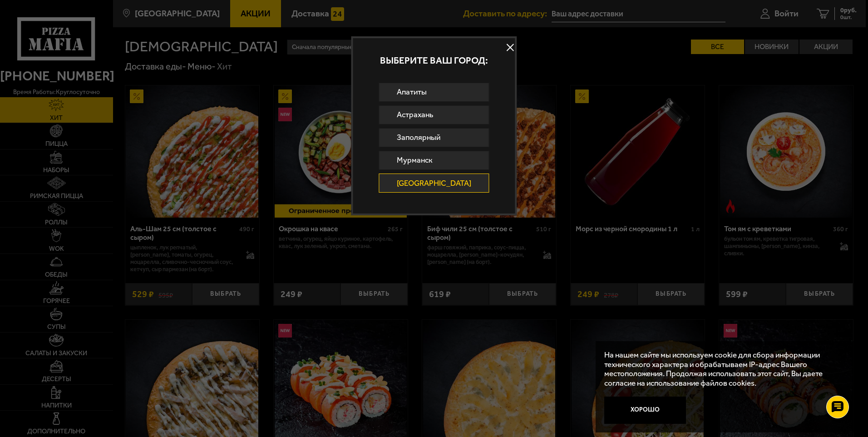 The height and width of the screenshot is (437, 868). I want to click on a: Астрахань, so click(434, 115).